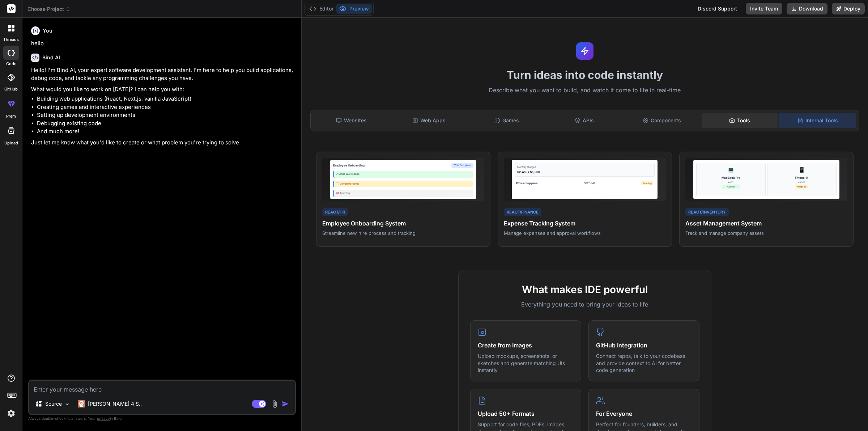 This screenshot has width=868, height=431. Describe the element at coordinates (717, 9) in the screenshot. I see `div: Discord Support` at that location.